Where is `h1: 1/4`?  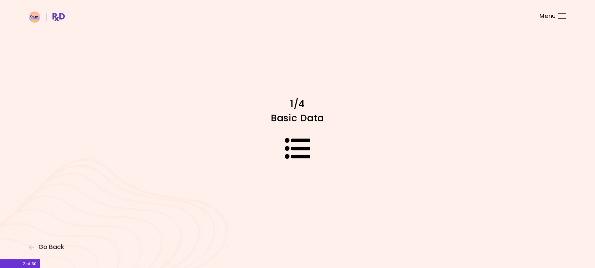
h1: 1/4 is located at coordinates (298, 104).